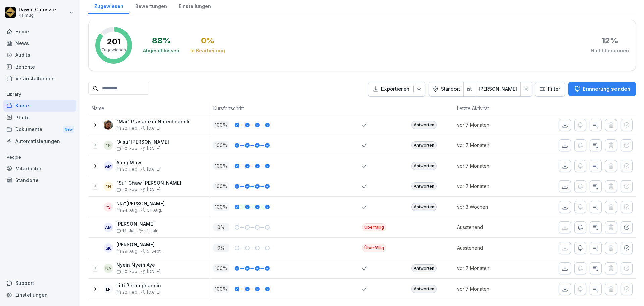 The height and width of the screenshot is (306, 644). What do you see at coordinates (40, 294) in the screenshot?
I see `div: Einstellungen` at bounding box center [40, 294].